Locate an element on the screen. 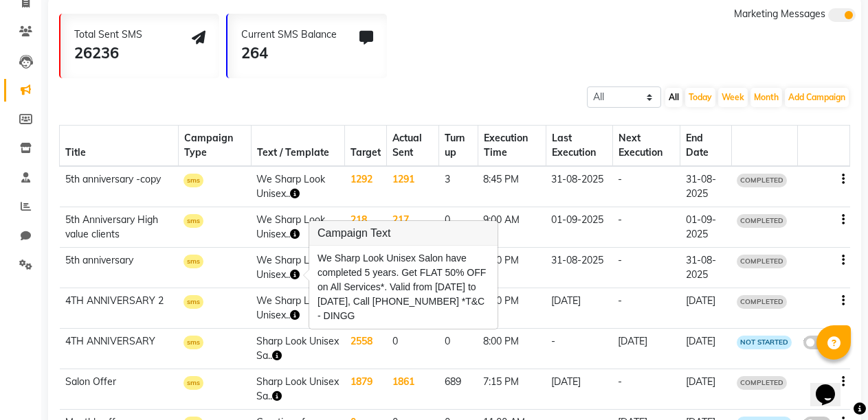  td: 5th Anniversary High value clients is located at coordinates (119, 227).